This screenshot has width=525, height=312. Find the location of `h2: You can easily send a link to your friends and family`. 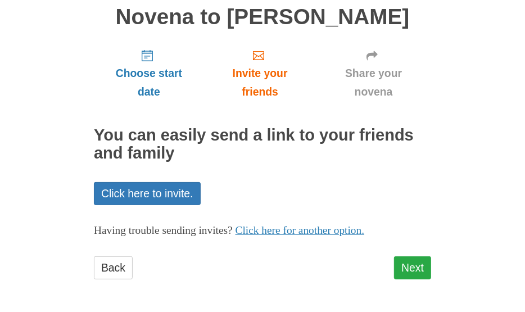

h2: You can easily send a link to your friends and family is located at coordinates (262, 144).